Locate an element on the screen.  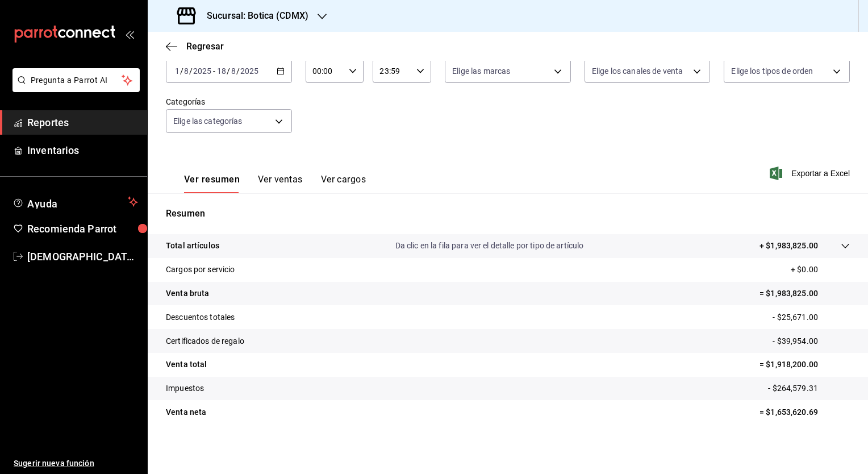
p: = $1,918,200.00 is located at coordinates (805, 364).